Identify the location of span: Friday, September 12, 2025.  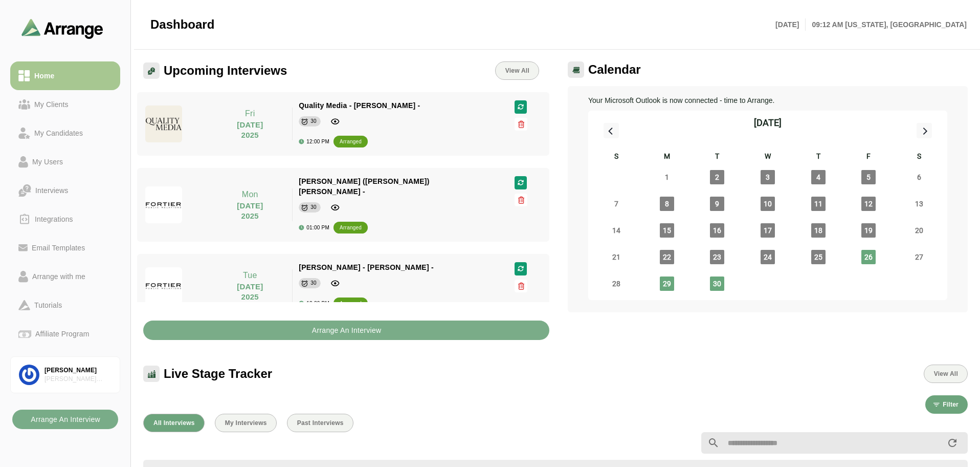
(869, 203).